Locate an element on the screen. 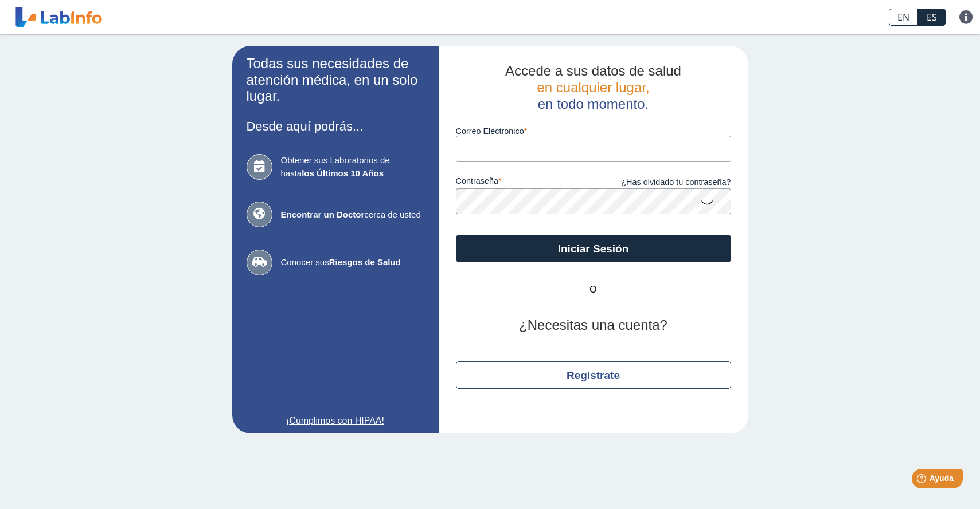 Image resolution: width=980 pixels, height=509 pixels. b: Encontrar un Doctor is located at coordinates (323, 214).